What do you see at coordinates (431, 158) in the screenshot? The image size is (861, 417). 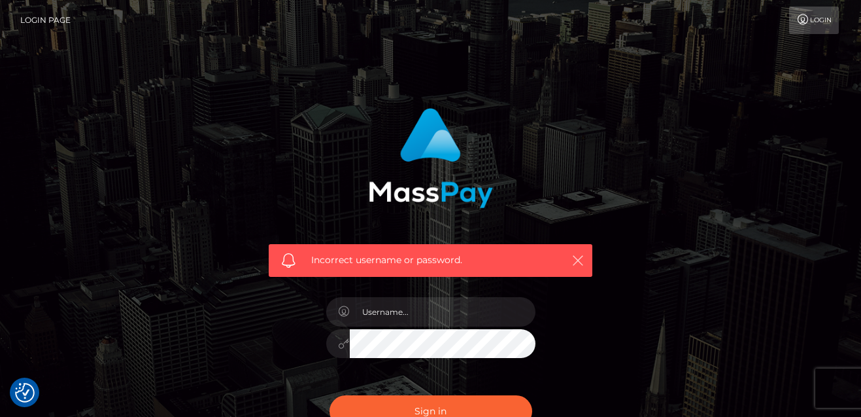 I see `img: MassPay Login` at bounding box center [431, 158].